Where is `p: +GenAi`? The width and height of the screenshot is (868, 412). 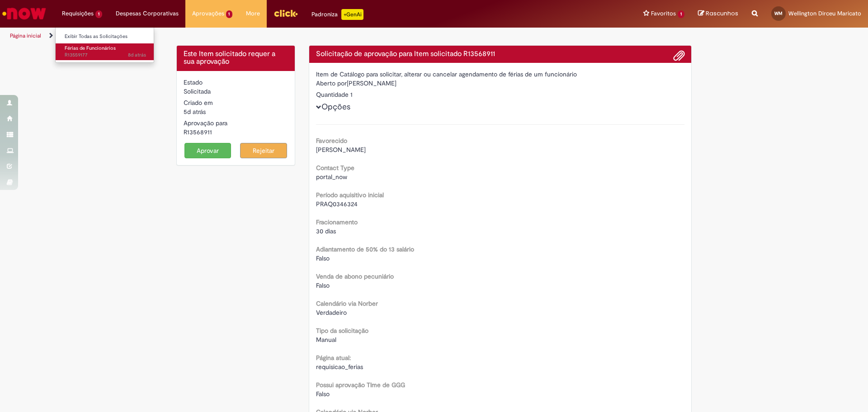
p: +GenAi is located at coordinates (352, 14).